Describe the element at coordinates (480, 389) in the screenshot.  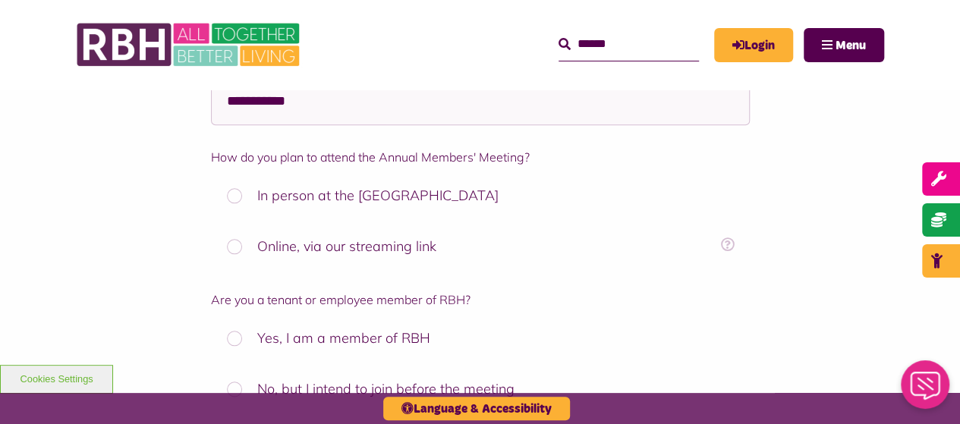
I see `label: No, but I intend to join before the meeting` at that location.